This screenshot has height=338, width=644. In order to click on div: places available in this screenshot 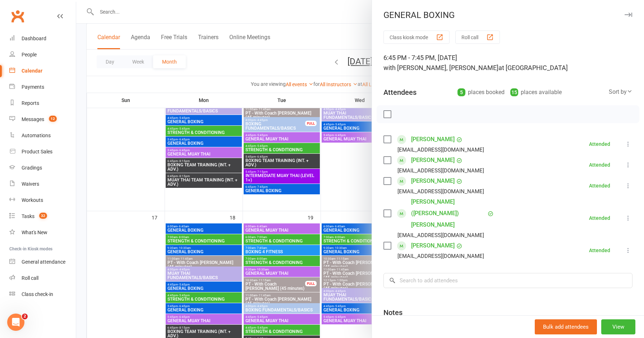, I will do `click(536, 92)`.